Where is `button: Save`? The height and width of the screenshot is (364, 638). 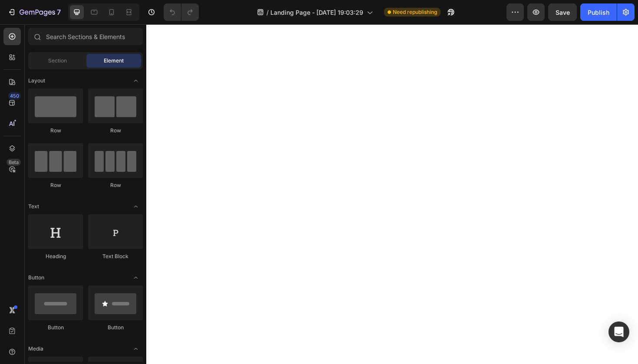
button: Save is located at coordinates (562, 12).